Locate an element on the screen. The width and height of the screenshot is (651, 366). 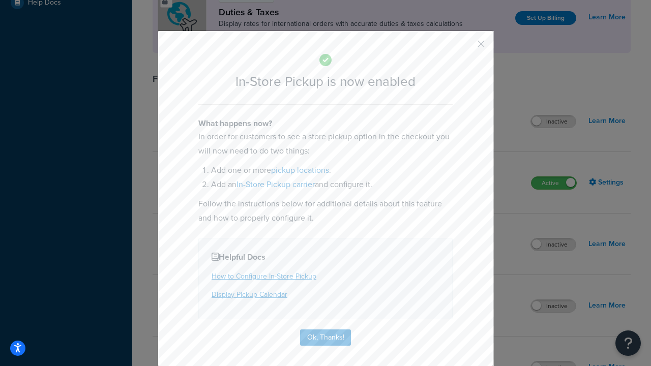
a: In-Store Pickup carrier is located at coordinates (276, 184).